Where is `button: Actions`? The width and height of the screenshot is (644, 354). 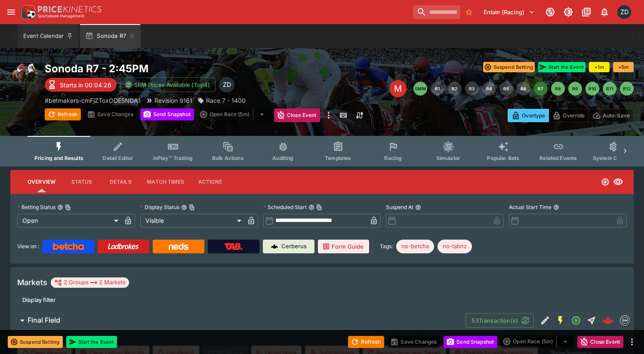
button: Actions is located at coordinates (210, 182).